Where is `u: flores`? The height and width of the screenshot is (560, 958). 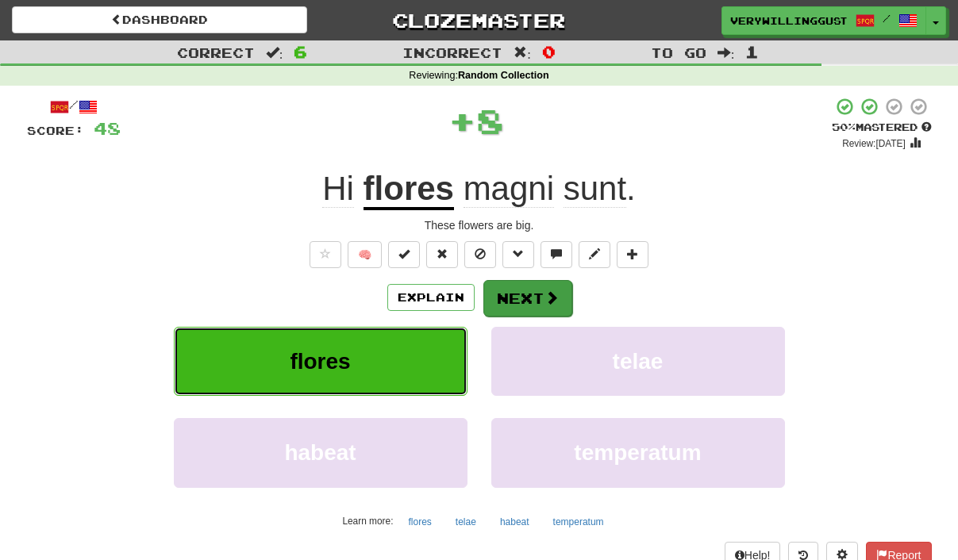 u: flores is located at coordinates (408, 190).